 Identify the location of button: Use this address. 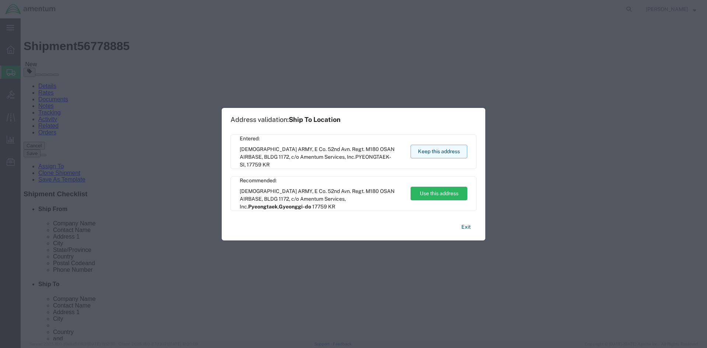
(439, 193).